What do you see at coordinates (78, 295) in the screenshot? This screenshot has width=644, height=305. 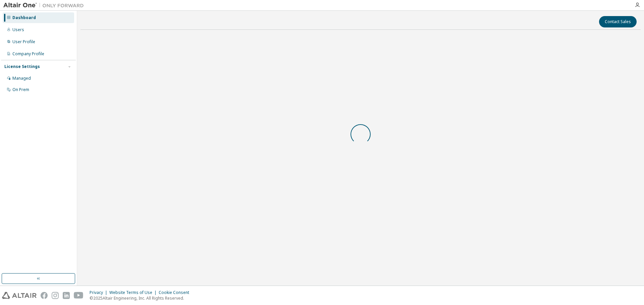 I see `img: youtube.svg` at bounding box center [78, 295].